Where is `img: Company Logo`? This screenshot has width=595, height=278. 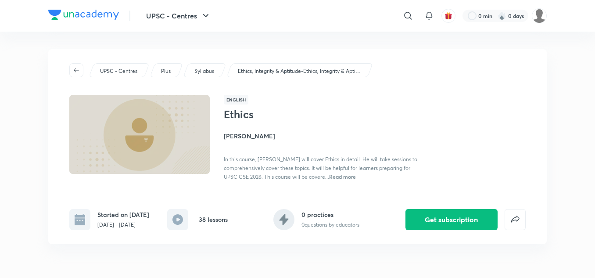 img: Company Logo is located at coordinates (83, 15).